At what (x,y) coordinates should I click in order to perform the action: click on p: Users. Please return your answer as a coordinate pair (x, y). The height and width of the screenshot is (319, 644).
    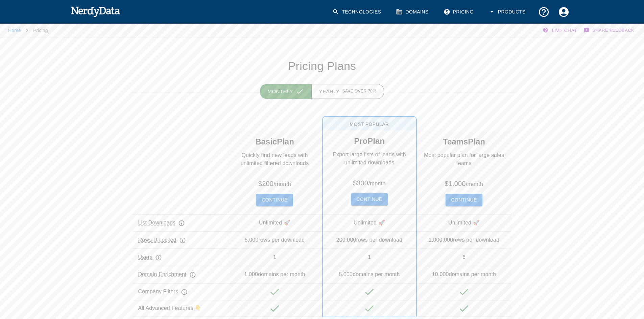
    Looking at the image, I should click on (150, 257).